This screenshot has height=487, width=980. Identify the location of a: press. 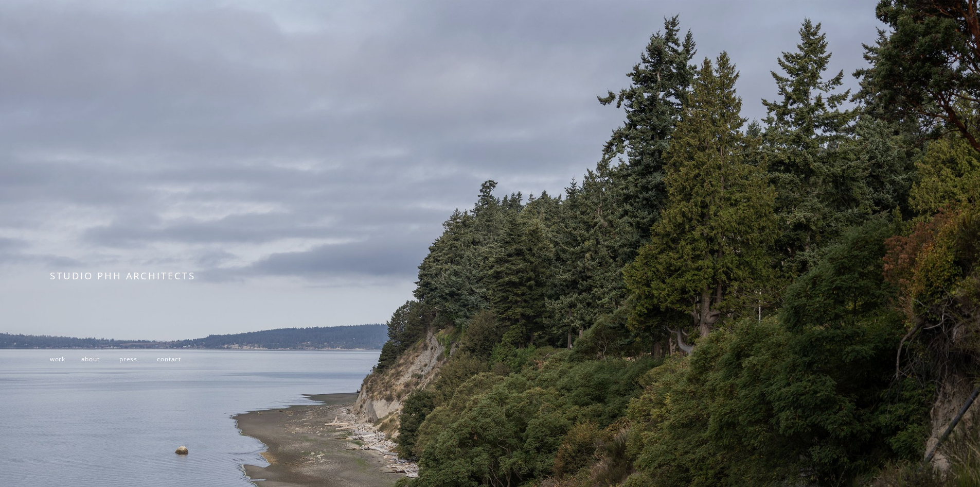
(128, 359).